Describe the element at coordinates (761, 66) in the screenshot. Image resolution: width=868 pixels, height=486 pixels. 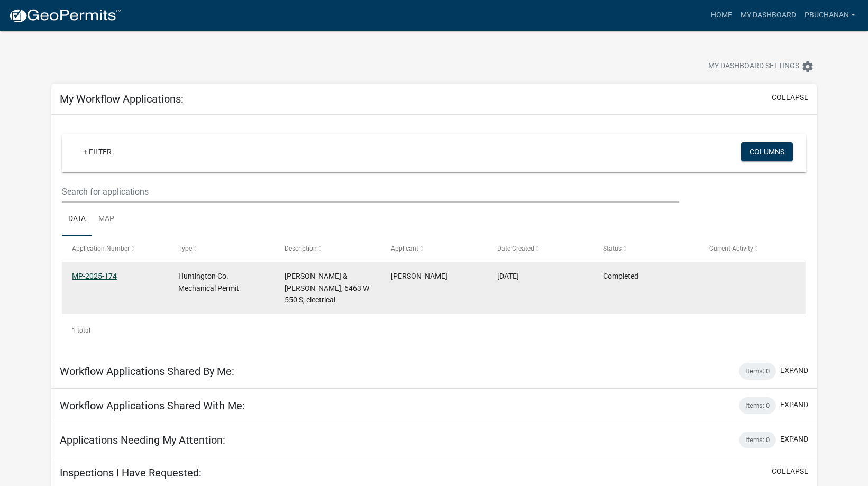
I see `button: My Dashboard Settingssettings` at that location.